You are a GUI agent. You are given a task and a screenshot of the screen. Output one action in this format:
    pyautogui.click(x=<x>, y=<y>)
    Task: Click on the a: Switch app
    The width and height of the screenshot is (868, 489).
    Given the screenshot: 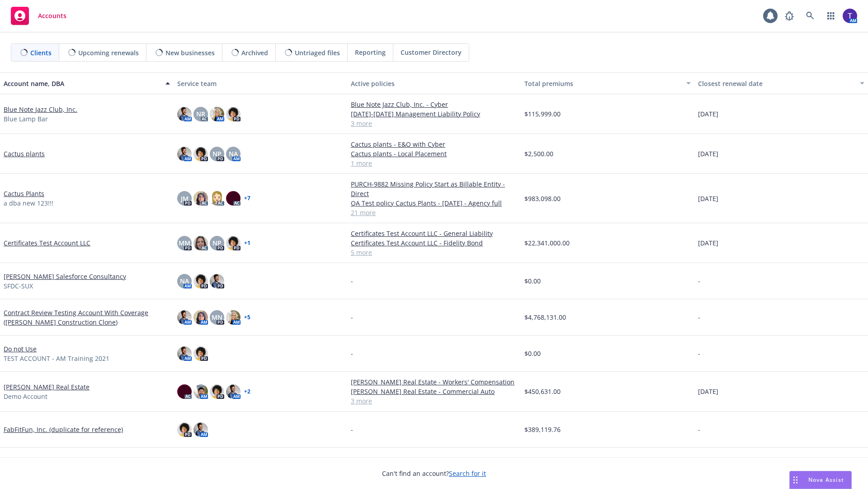 What is the action you would take?
    pyautogui.click(x=831, y=16)
    